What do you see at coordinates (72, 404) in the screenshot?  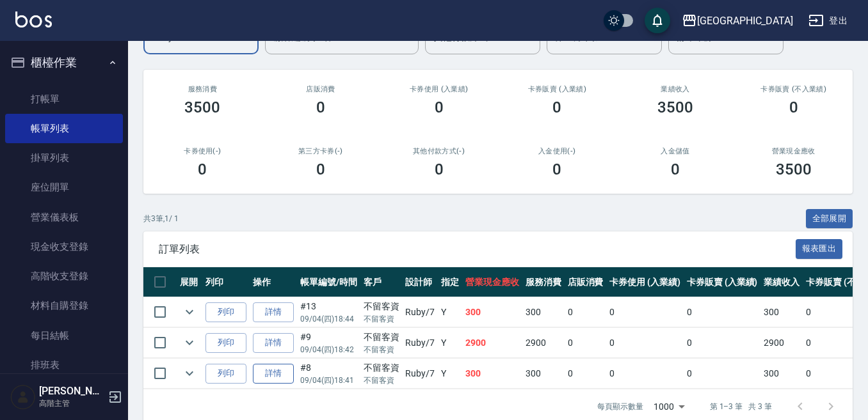 I see `p: 高階主管` at bounding box center [72, 404].